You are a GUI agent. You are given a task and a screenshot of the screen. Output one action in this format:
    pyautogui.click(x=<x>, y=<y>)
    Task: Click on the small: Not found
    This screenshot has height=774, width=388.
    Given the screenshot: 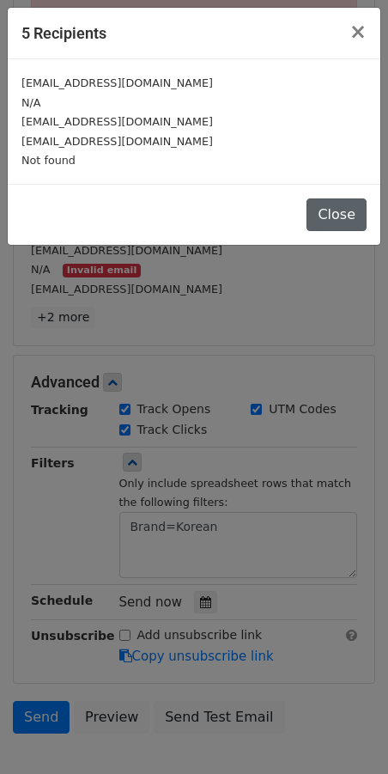 What is the action you would take?
    pyautogui.click(x=48, y=160)
    